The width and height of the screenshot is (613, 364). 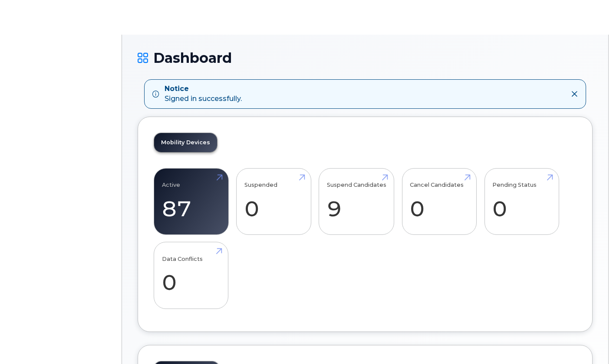 I want to click on a: Active 87, so click(x=191, y=201).